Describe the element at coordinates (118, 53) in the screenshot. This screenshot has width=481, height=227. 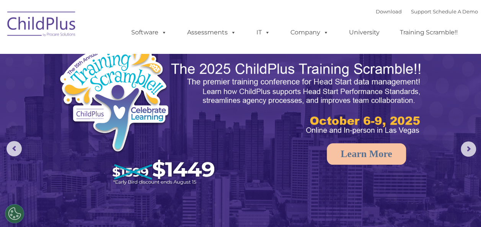
I see `span: Last name` at that location.